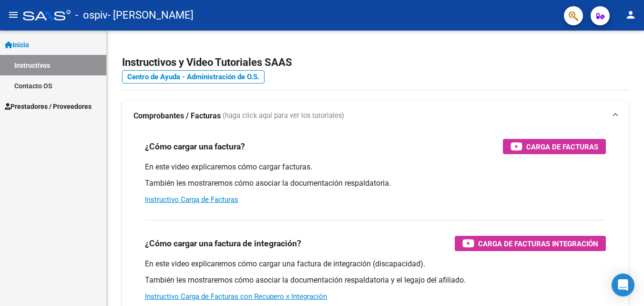 This screenshot has height=306, width=644. Describe the element at coordinates (17, 45) in the screenshot. I see `span: Inicio` at that location.